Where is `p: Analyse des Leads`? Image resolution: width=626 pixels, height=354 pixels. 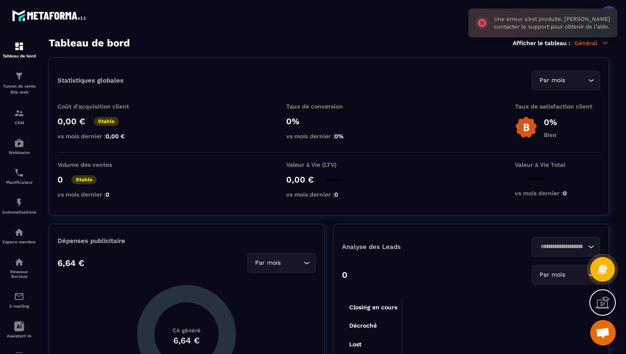
p: Analyse des Leads is located at coordinates (406, 247).